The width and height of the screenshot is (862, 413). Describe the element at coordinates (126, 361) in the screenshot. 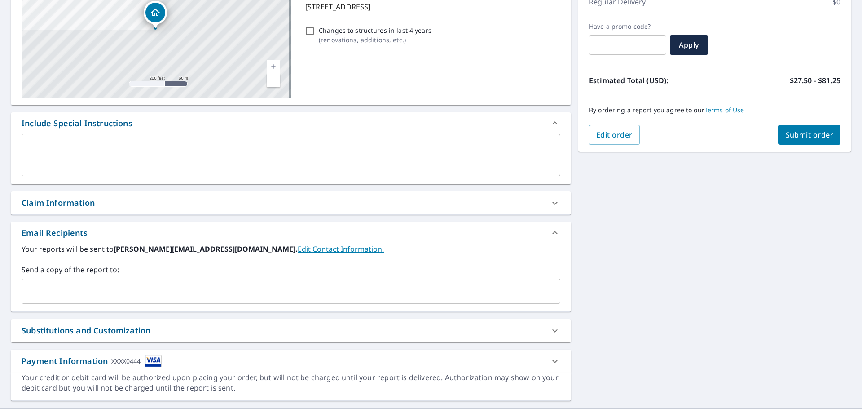

I see `div: XXXX0444` at that location.